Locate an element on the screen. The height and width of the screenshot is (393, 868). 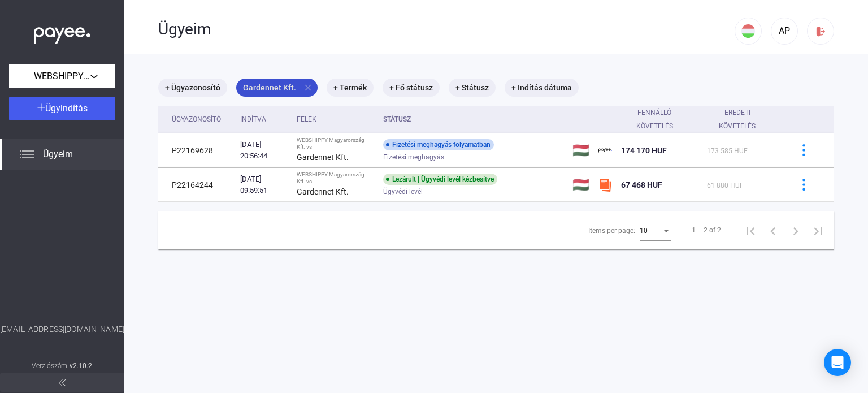
th: Státusz is located at coordinates (473, 120).